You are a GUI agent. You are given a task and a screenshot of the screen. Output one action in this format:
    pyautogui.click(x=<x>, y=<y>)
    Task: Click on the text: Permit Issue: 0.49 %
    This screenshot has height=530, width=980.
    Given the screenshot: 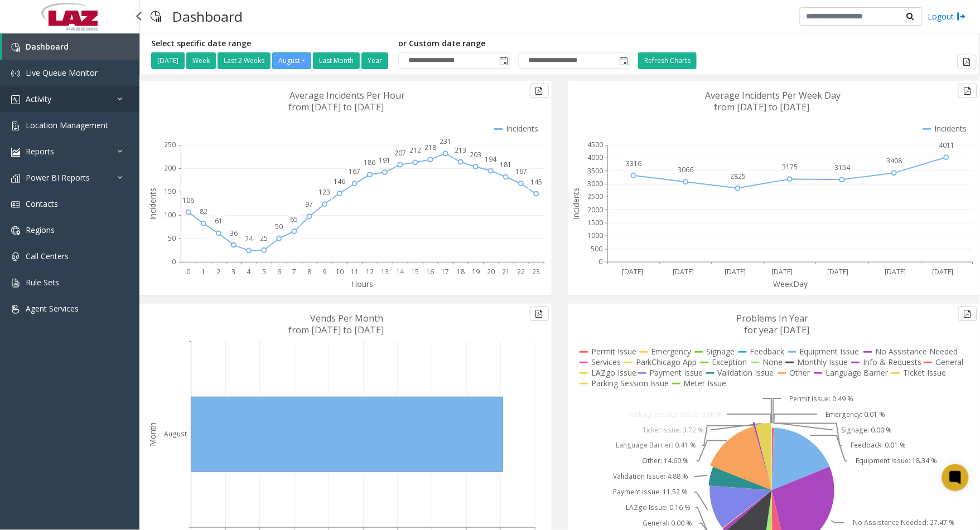 What is the action you would take?
    pyautogui.click(x=821, y=399)
    